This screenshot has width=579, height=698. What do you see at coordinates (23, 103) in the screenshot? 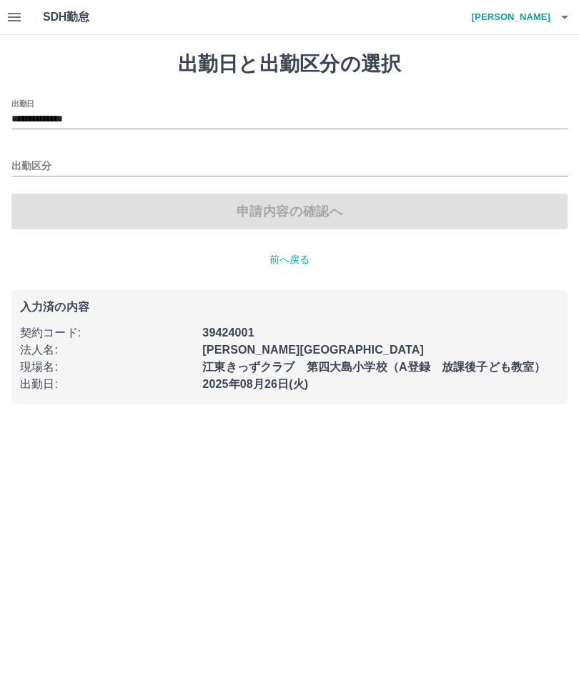
I see `label: 出勤日` at bounding box center [23, 103].